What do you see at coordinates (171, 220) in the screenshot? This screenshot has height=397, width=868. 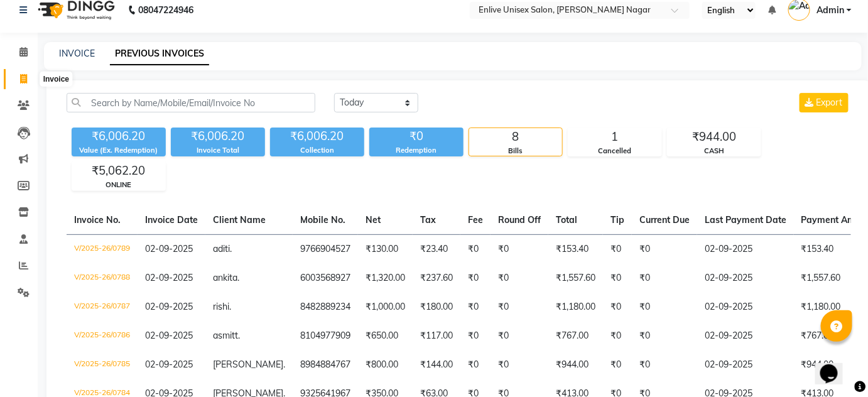 I see `span: Invoice Date` at bounding box center [171, 220].